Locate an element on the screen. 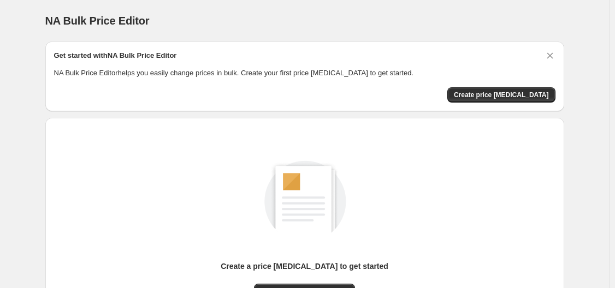 This screenshot has width=615, height=288. button: Dismiss card is located at coordinates (550, 56).